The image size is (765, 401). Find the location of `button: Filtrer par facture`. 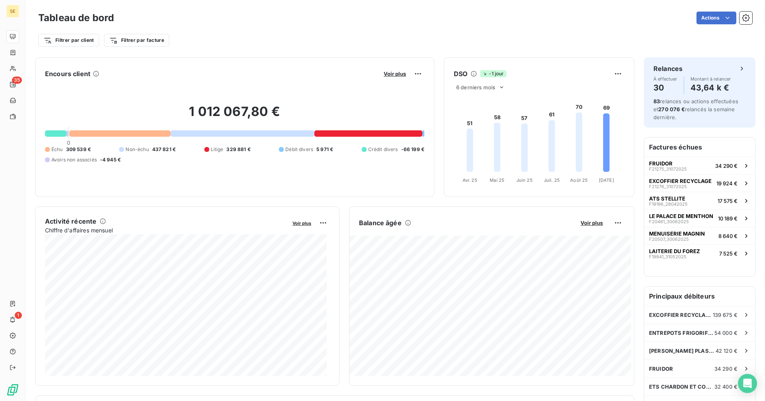

button: Filtrer par facture is located at coordinates (137, 40).